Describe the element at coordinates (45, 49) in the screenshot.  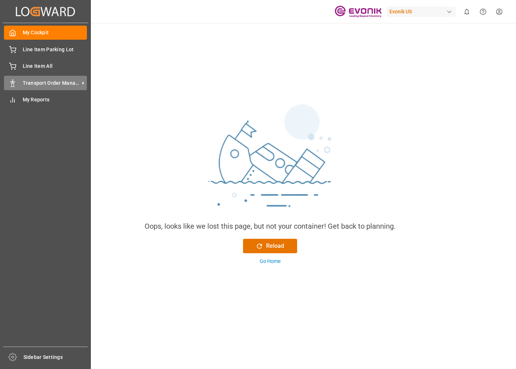
I see `a: Line Item Parking Lot` at that location.